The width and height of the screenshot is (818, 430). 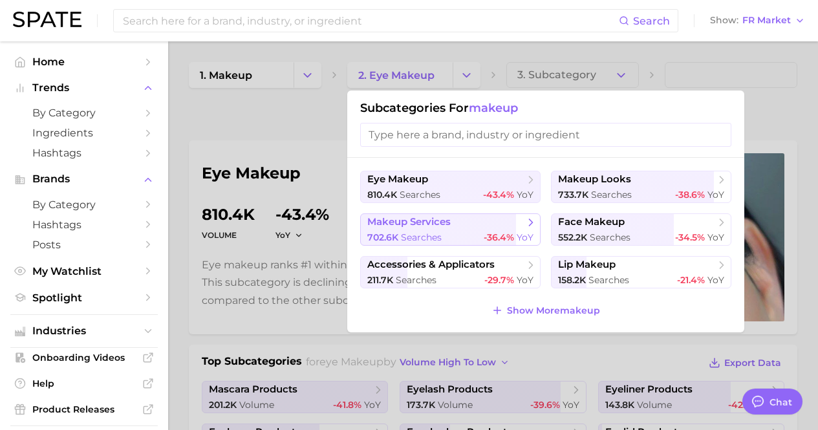 I want to click on span: makeup looks, so click(x=594, y=179).